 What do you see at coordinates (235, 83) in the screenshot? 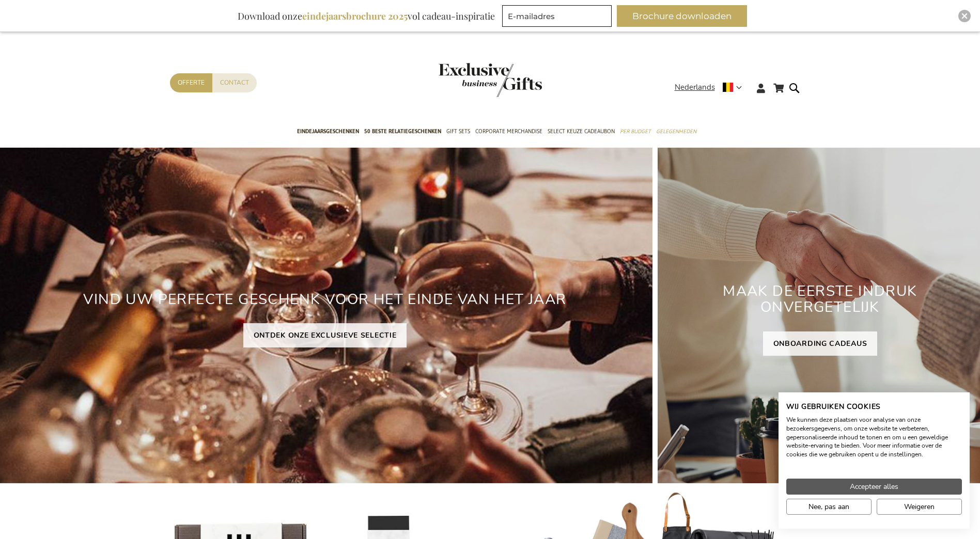
I see `a: Contact` at bounding box center [235, 83].